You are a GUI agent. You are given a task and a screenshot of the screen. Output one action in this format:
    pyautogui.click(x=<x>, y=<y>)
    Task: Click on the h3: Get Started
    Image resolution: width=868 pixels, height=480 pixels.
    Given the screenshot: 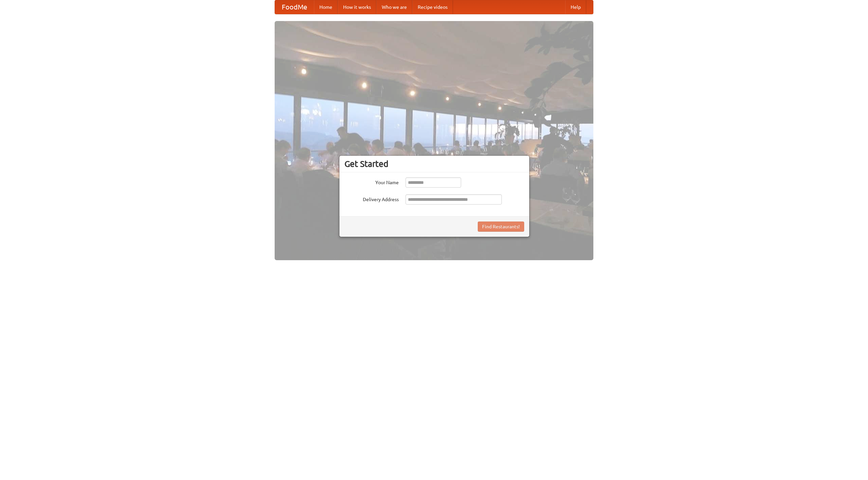 What is the action you would take?
    pyautogui.click(x=434, y=164)
    